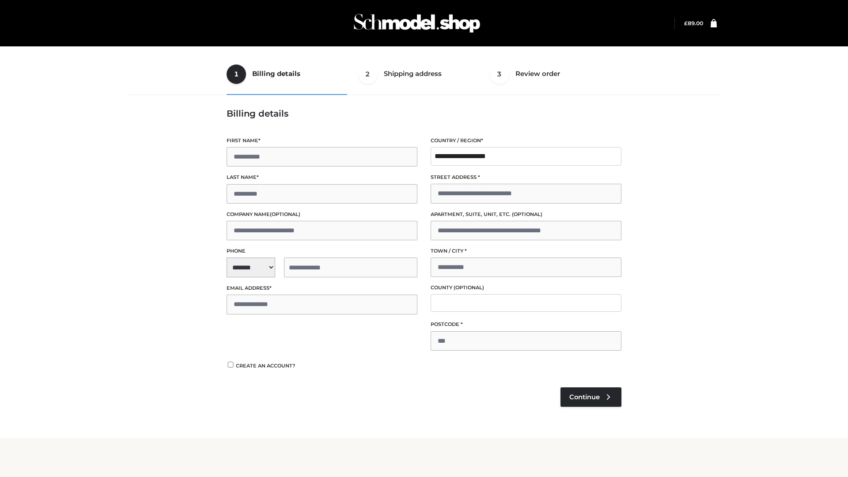 This screenshot has width=848, height=477. I want to click on img: Schmodel Admin 964, so click(417, 23).